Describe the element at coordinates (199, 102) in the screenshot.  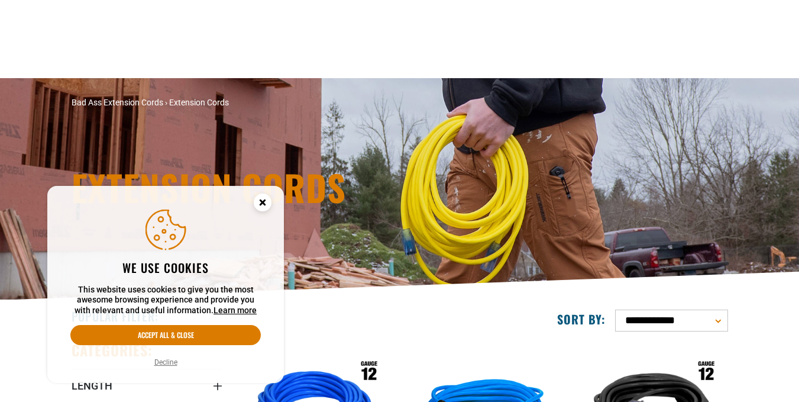
I see `span: Extension Cords` at that location.